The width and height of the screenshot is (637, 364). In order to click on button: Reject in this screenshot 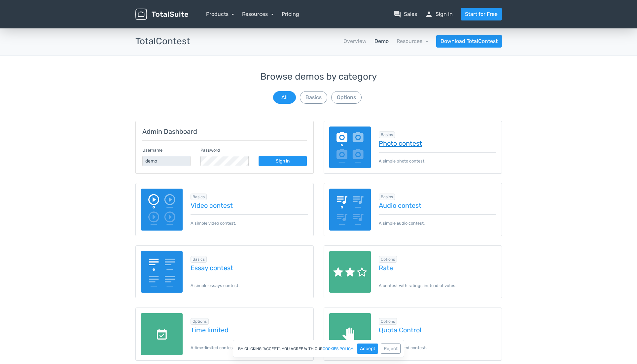, I will do `click(391, 348)`.